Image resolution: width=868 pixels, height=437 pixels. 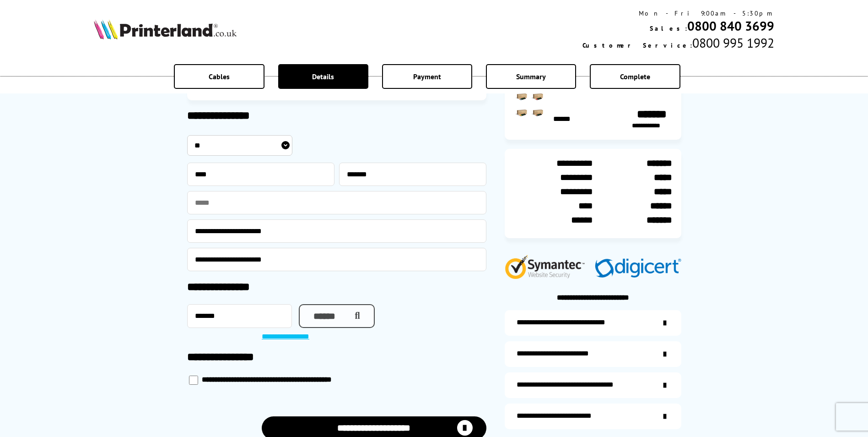 What do you see at coordinates (323, 77) in the screenshot?
I see `span: Details` at bounding box center [323, 77].